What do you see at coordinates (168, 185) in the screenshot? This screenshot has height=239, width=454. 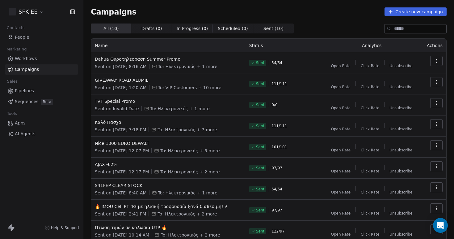 I see `span: S41FEP CLEAR STOCK` at bounding box center [168, 185].